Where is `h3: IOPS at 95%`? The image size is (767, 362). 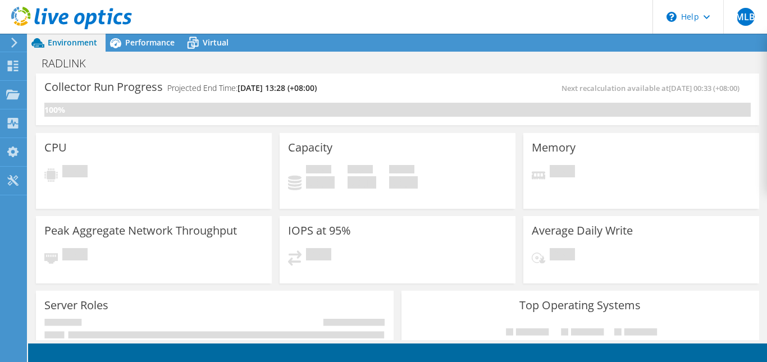 h3: IOPS at 95% is located at coordinates (320, 231).